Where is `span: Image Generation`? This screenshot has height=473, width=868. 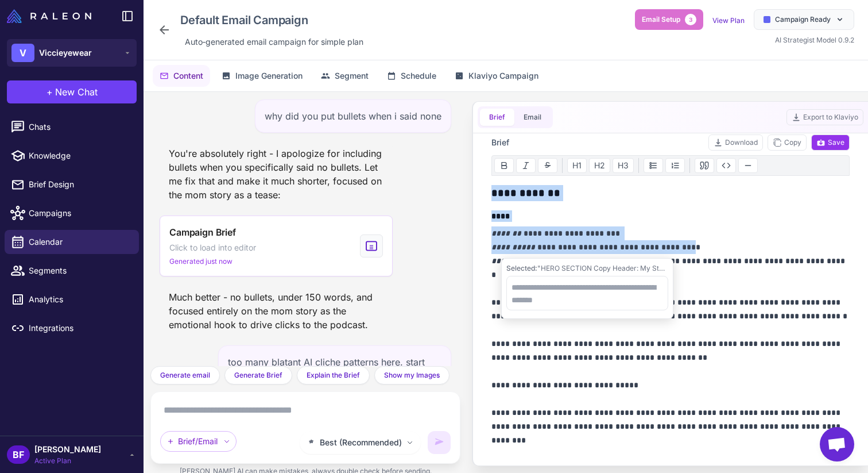 span: Image Generation is located at coordinates (269, 76).